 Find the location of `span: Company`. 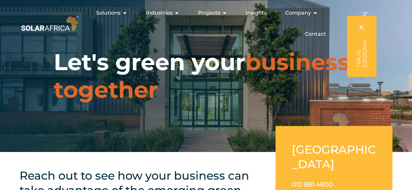

span: Company is located at coordinates (298, 13).